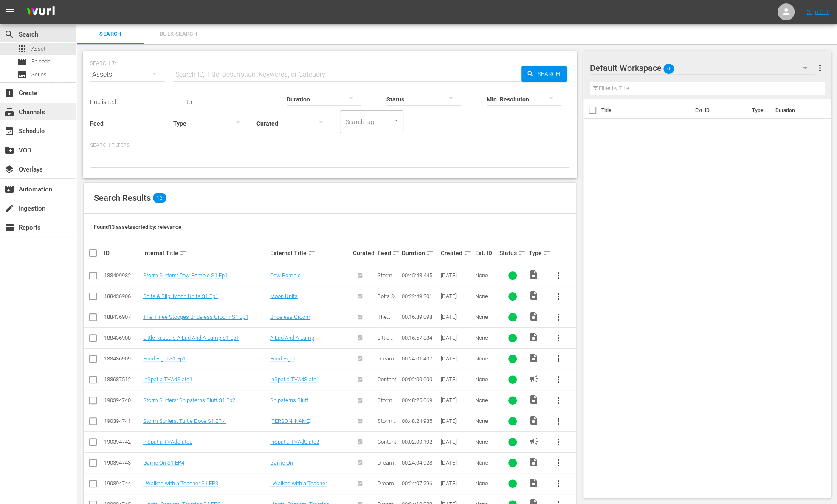 The image size is (837, 504). I want to click on span: 13, so click(160, 198).